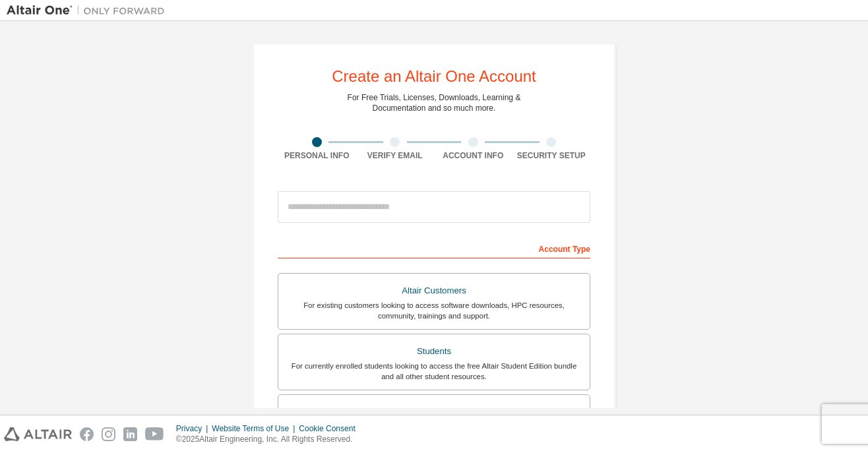  Describe the element at coordinates (473, 156) in the screenshot. I see `div: Account Info` at that location.